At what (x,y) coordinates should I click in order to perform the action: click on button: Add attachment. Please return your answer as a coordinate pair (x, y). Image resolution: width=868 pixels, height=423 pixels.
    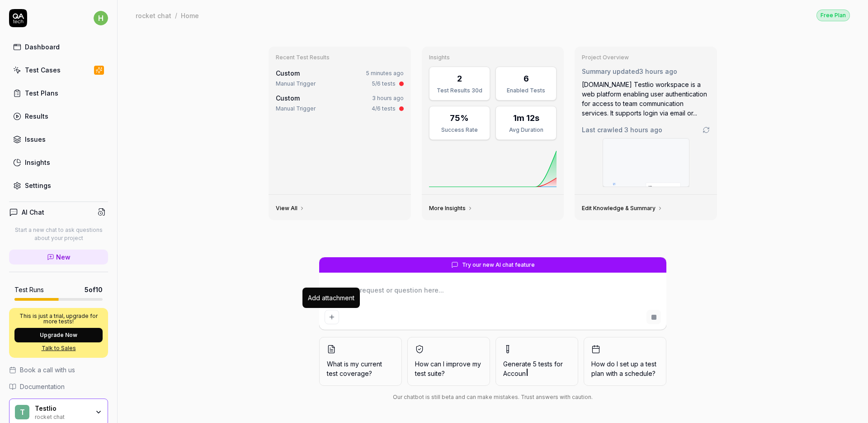
    Looking at the image, I should click on (332, 317).